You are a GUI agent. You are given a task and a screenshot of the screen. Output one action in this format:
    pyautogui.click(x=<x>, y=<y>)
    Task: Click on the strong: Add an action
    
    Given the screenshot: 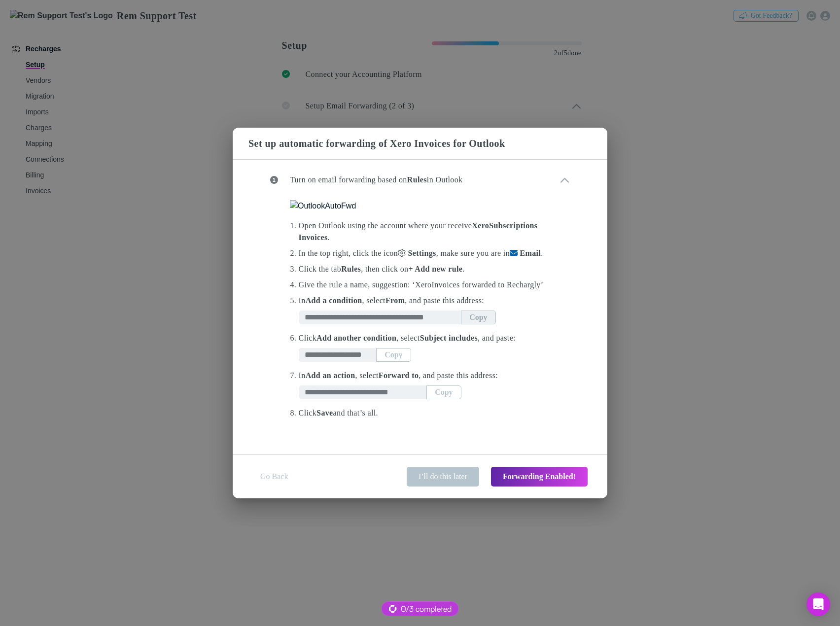 What is the action you would take?
    pyautogui.click(x=330, y=375)
    